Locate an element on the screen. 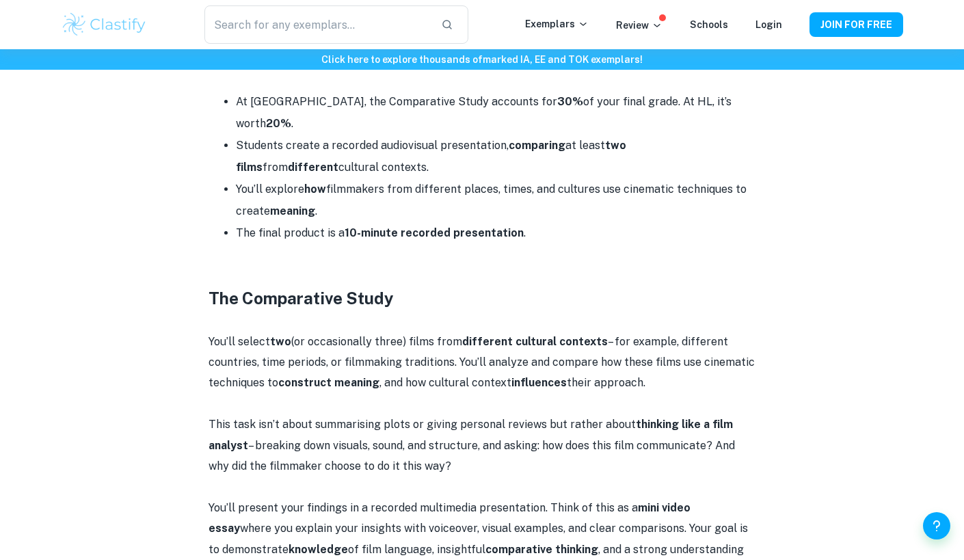  strong: 10-minute recorded presentation is located at coordinates (434, 233).